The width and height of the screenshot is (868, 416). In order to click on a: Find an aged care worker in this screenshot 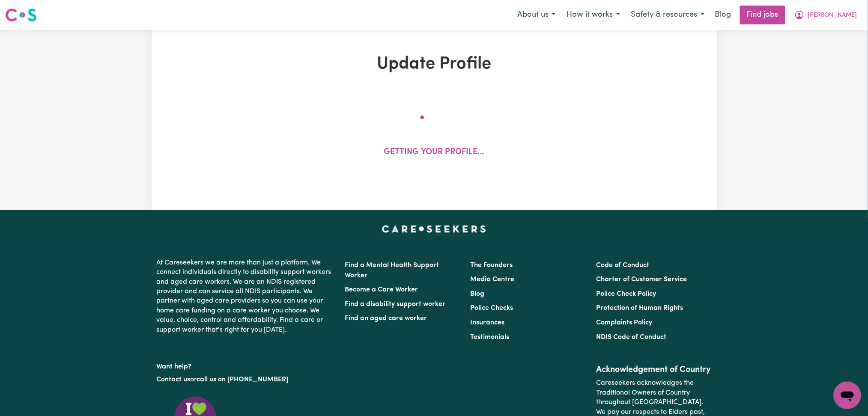, I will do `click(386, 318)`.